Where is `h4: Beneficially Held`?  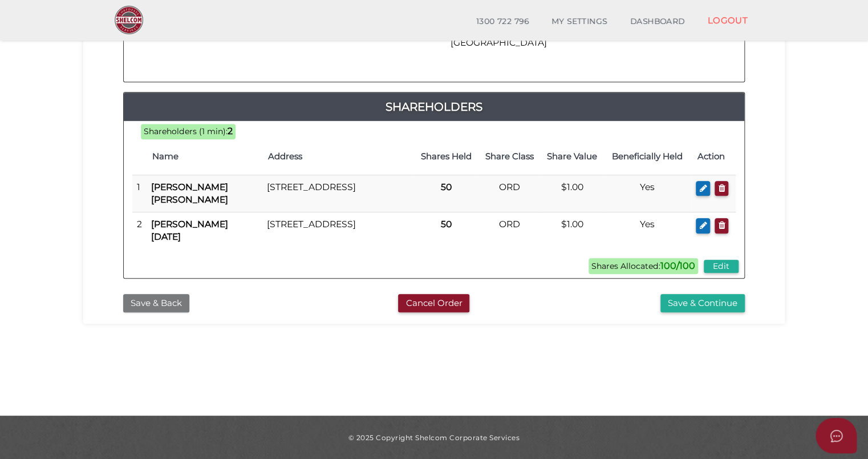
h4: Beneficially Held is located at coordinates (648, 156).